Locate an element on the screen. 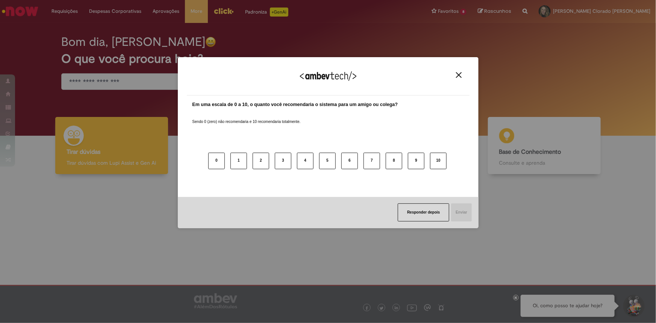  img: Close is located at coordinates (458, 75).